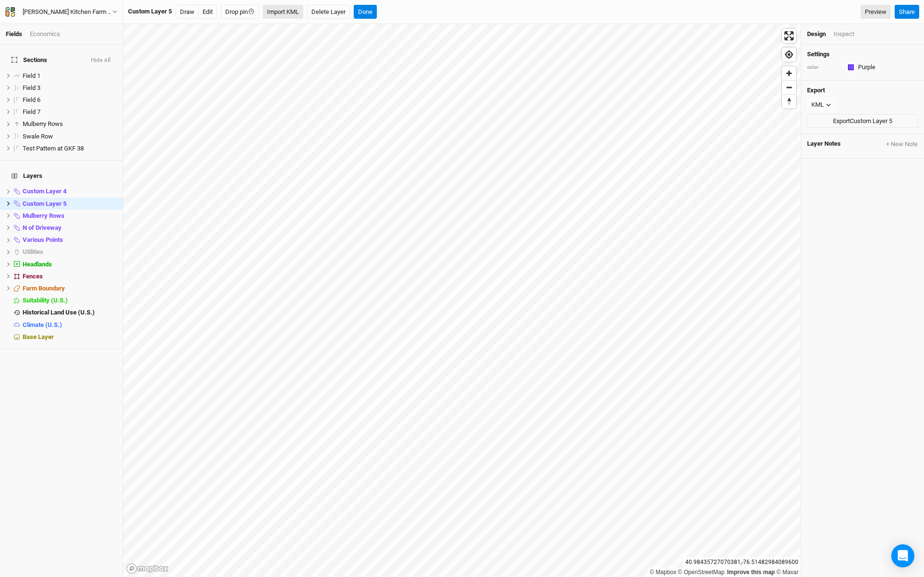 The width and height of the screenshot is (924, 577). What do you see at coordinates (70, 88) in the screenshot?
I see `div: Field 3` at bounding box center [70, 88].